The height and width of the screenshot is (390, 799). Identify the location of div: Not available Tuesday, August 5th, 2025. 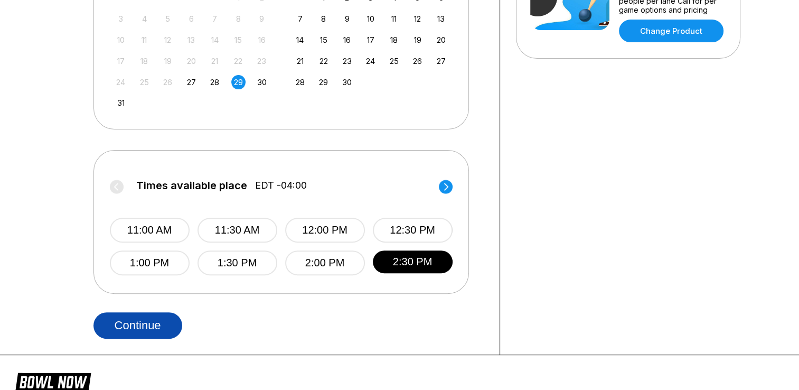
(167, 18).